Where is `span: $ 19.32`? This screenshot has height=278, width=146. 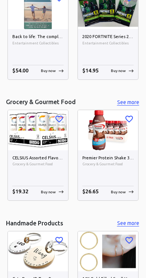 span: $ 19.32 is located at coordinates (20, 192).